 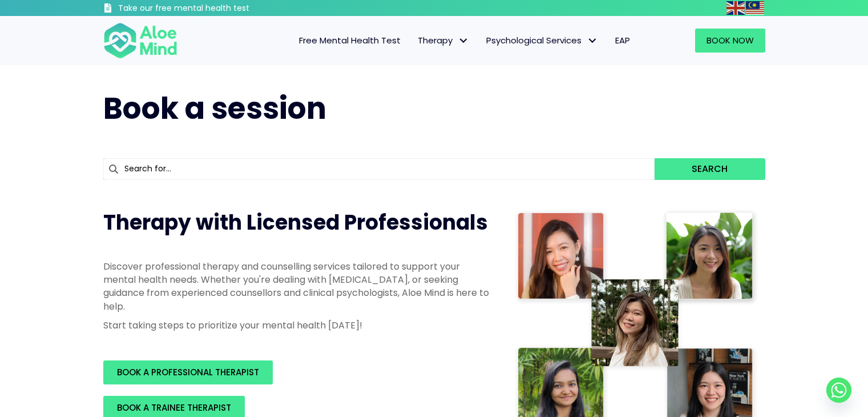 What do you see at coordinates (542, 41) in the screenshot?
I see `a: Psychological ServicesPsychological Services: submenu` at bounding box center [542, 41].